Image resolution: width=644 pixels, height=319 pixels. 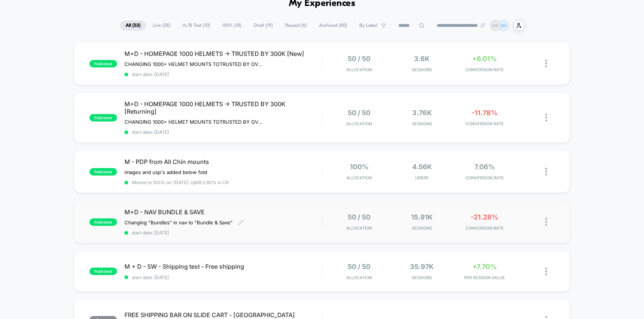 I want to click on span: M - PDP from All Chin mounts, so click(x=223, y=162).